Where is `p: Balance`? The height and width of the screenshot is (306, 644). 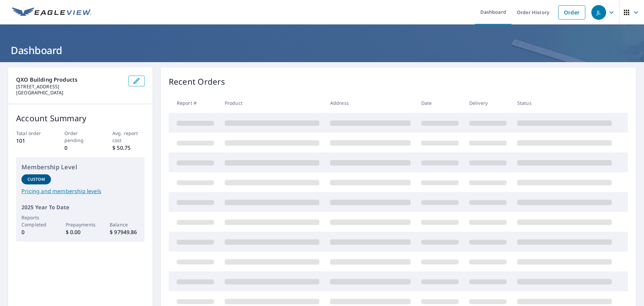
p: Balance is located at coordinates (125, 224).